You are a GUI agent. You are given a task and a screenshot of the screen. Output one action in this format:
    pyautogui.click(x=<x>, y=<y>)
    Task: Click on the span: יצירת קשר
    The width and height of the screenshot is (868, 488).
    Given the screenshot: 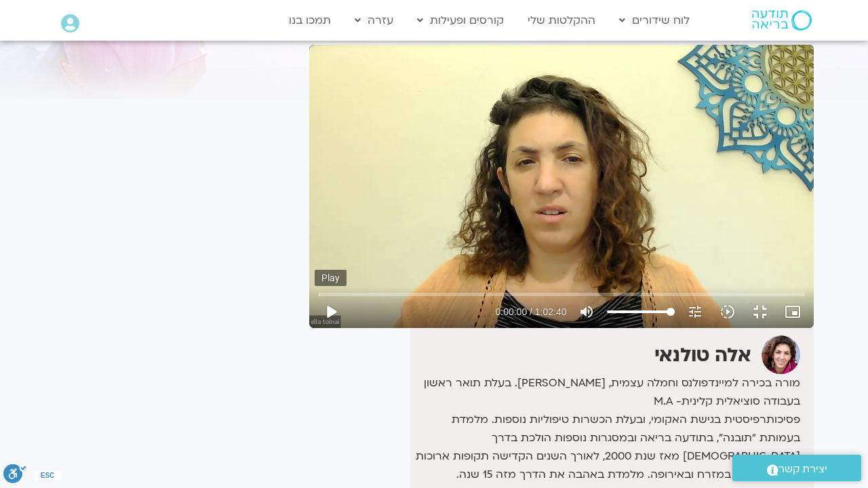 What is the action you would take?
    pyautogui.click(x=803, y=469)
    